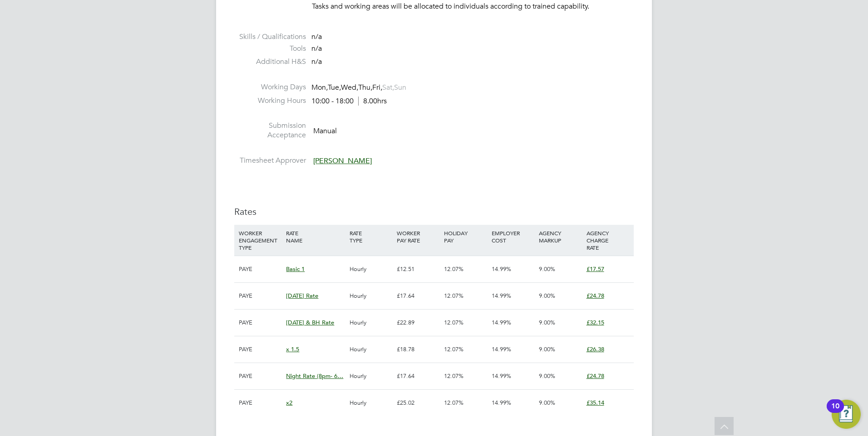 The image size is (868, 436). I want to click on span: Thu,, so click(365, 88).